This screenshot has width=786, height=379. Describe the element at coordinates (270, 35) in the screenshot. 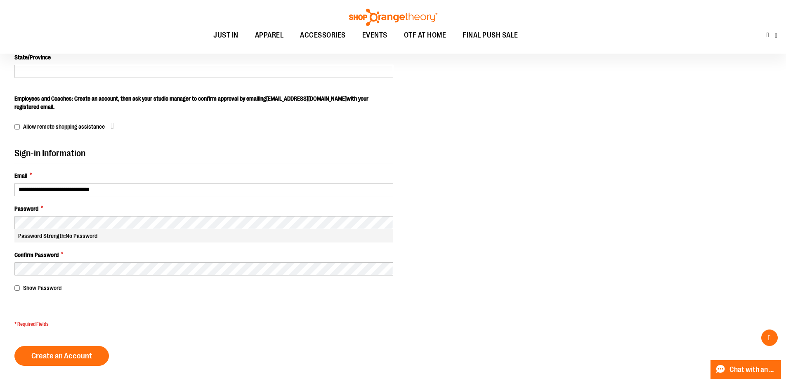

I see `span: APPAREL` at that location.